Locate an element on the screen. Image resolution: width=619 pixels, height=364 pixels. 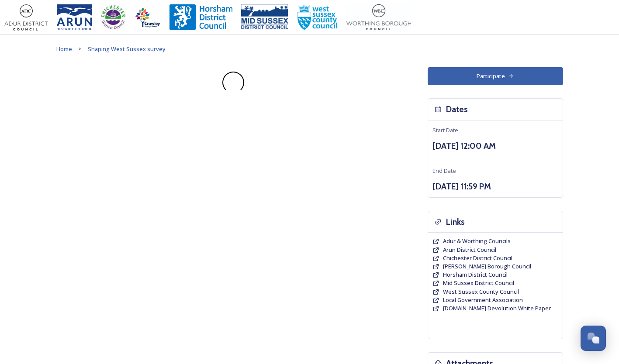
a: Horsham District Council is located at coordinates (475, 275).